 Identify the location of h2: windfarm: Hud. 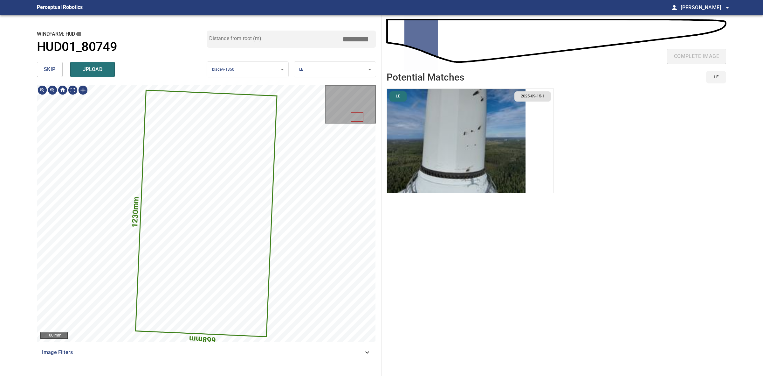
(122, 34).